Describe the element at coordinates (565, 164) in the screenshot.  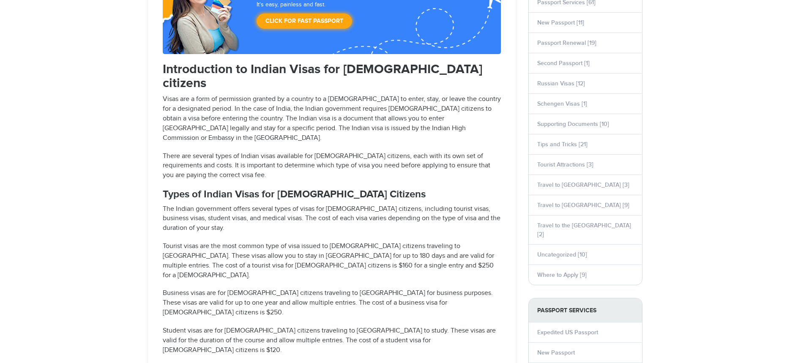
I see `a: Tourist Attractions [3]` at that location.